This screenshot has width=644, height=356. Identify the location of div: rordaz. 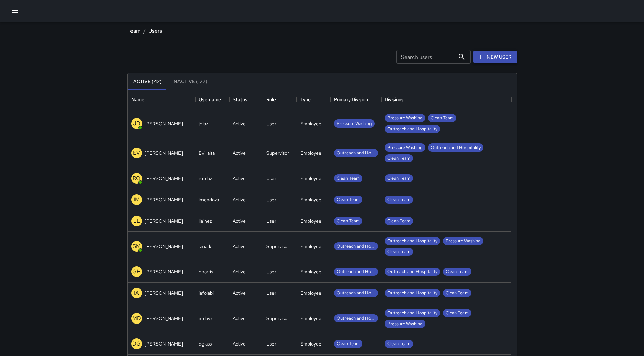
(205, 178).